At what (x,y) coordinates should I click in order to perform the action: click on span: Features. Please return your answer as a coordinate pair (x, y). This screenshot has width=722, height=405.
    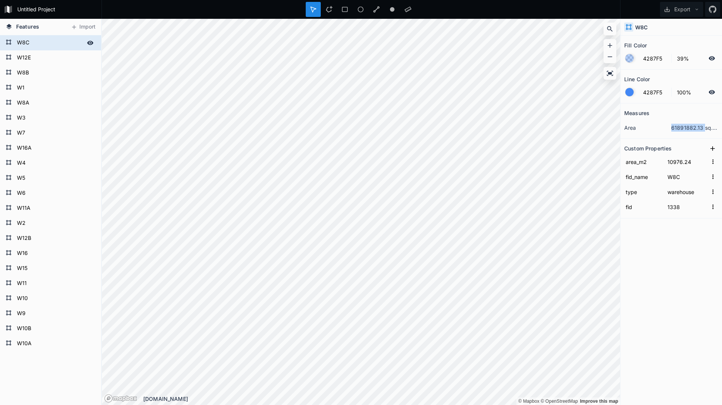
    Looking at the image, I should click on (27, 26).